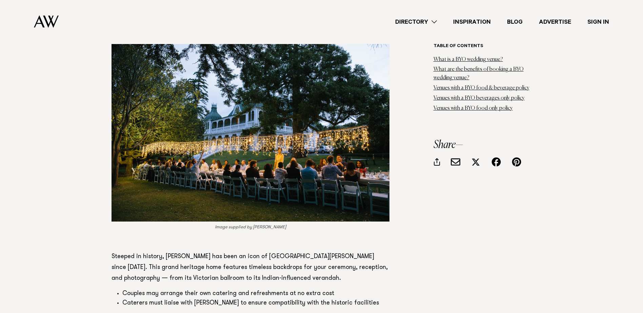 The width and height of the screenshot is (643, 313). Describe the element at coordinates (478, 74) in the screenshot. I see `a: What are the benefits of booking a BYO wedding venue?` at that location.